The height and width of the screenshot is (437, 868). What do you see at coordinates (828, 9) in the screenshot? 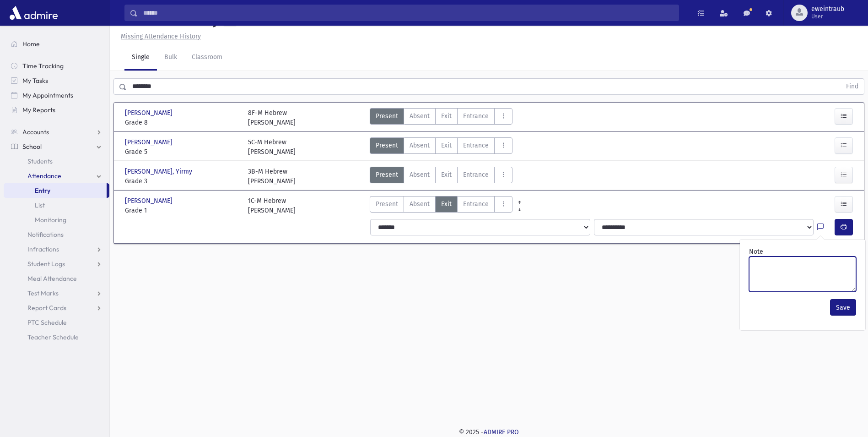
I see `span: eweintraub` at bounding box center [828, 9].